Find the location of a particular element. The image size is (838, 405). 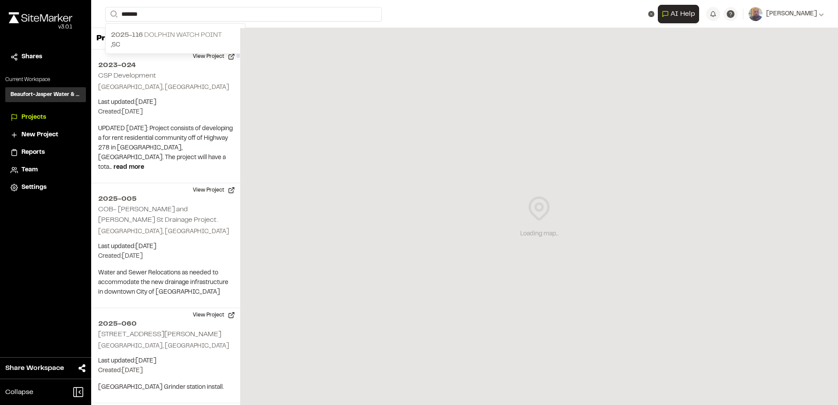

a: Projects is located at coordinates (46, 117).